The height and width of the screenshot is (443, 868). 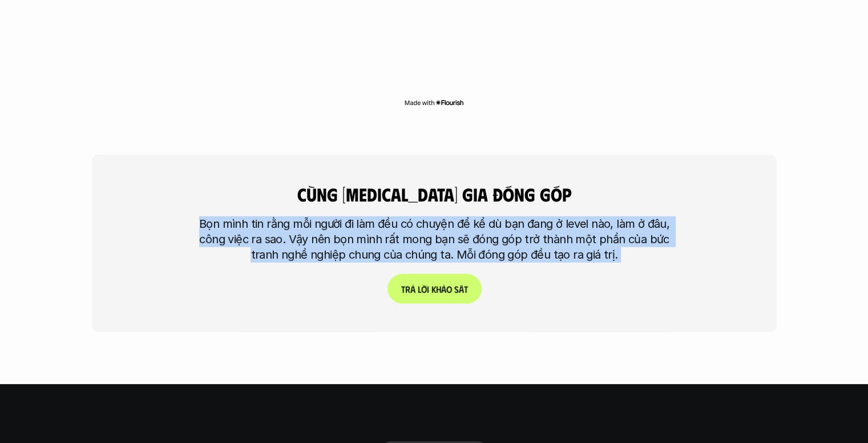 What do you see at coordinates (438, 288) in the screenshot?
I see `span: h` at bounding box center [438, 288].